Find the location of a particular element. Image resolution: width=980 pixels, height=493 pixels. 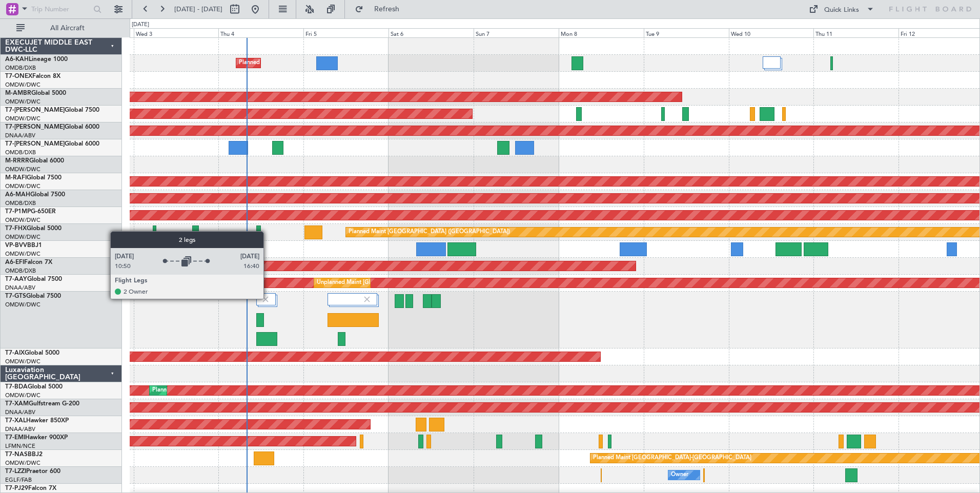

a: T7-XAMGulfstream G-200 is located at coordinates (42, 404).